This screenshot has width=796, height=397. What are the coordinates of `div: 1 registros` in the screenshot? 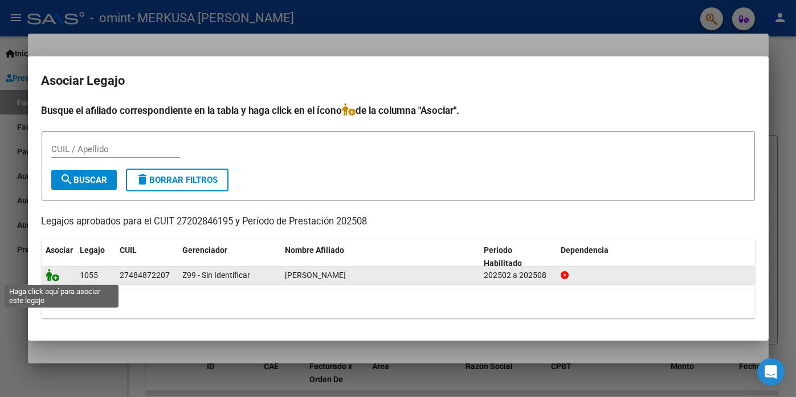 It's located at (398, 304).